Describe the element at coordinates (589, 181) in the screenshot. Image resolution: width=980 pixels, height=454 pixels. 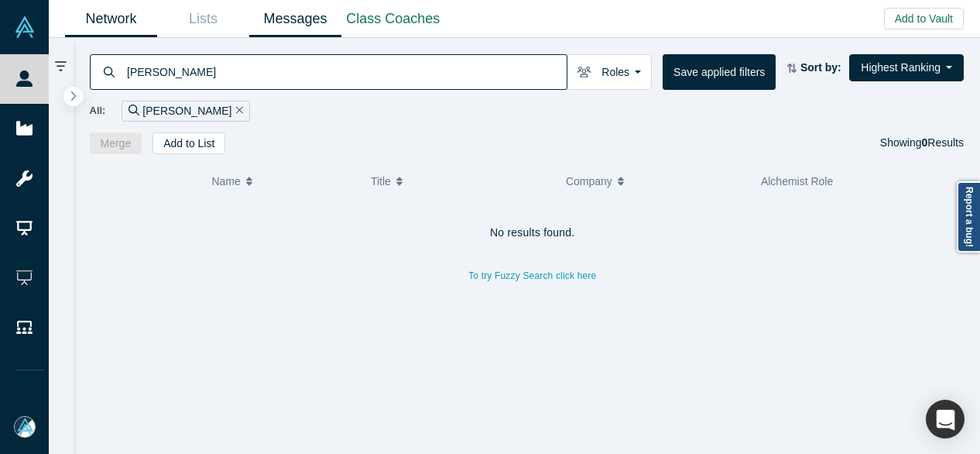
I see `span: Company` at that location.